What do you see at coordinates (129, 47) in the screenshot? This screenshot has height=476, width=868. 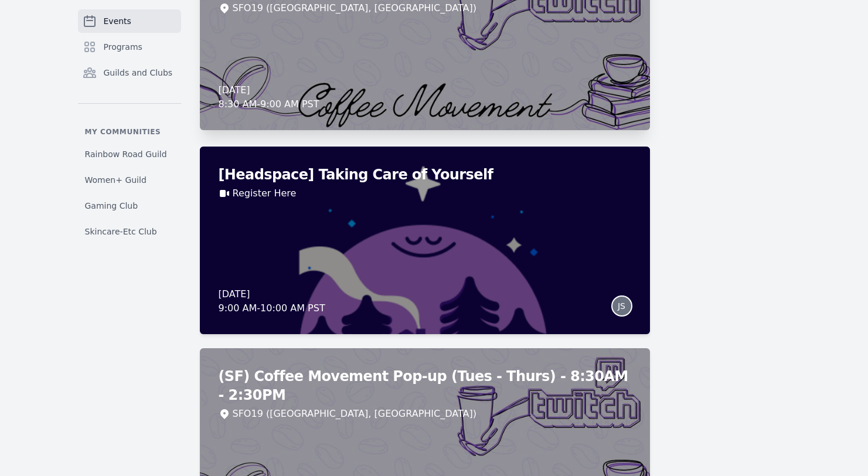 I see `a: Programs` at bounding box center [129, 47].